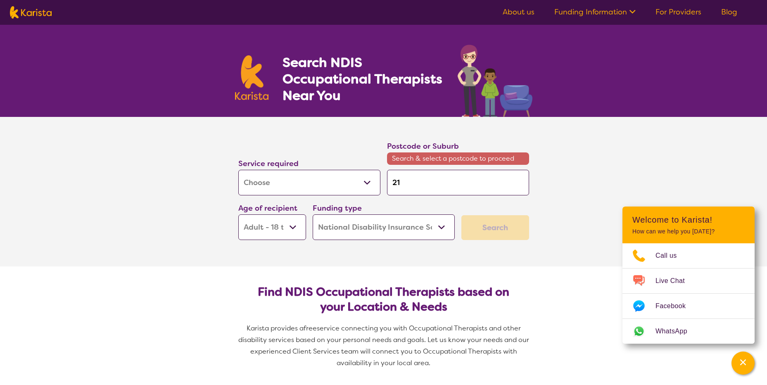  I want to click on span: Live Chat, so click(675, 281).